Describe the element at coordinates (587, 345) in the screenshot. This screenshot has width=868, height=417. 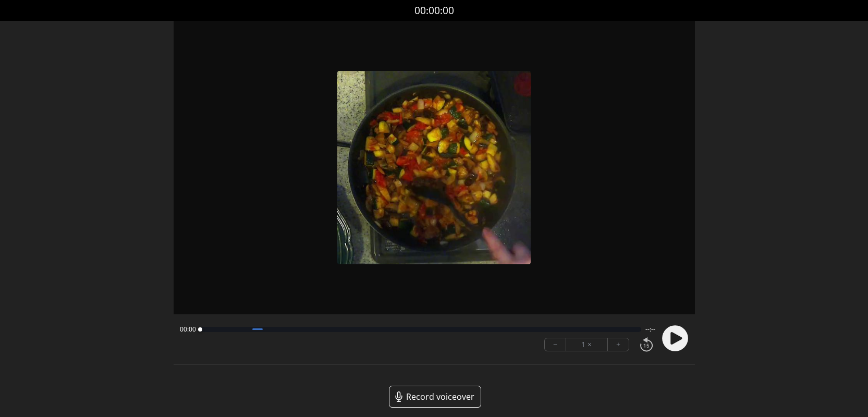
I see `div: 1 ×` at that location.